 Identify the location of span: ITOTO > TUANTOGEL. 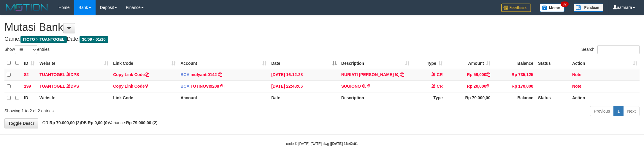
(44, 39).